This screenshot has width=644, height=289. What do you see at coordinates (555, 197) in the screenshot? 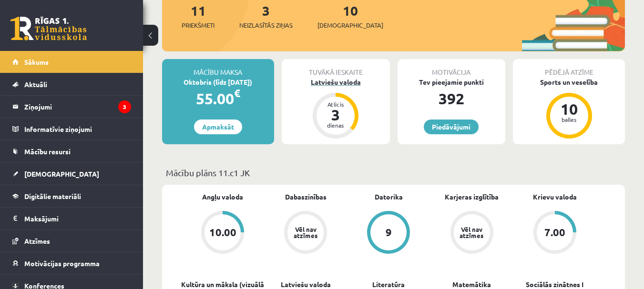
I see `a: Krievu valoda` at bounding box center [555, 197].